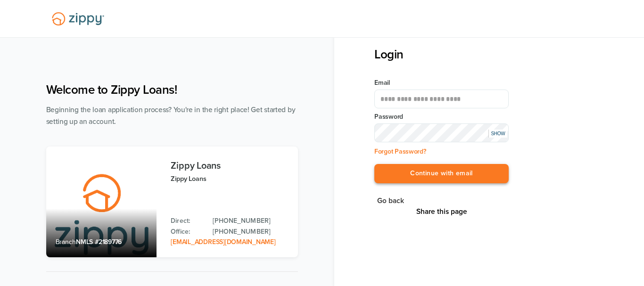 This screenshot has height=286, width=644. I want to click on p: Zippy Loans, so click(229, 178).